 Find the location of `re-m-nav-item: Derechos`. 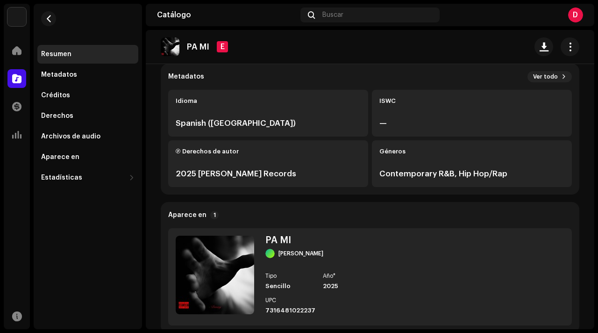

re-m-nav-item: Derechos is located at coordinates (88, 116).